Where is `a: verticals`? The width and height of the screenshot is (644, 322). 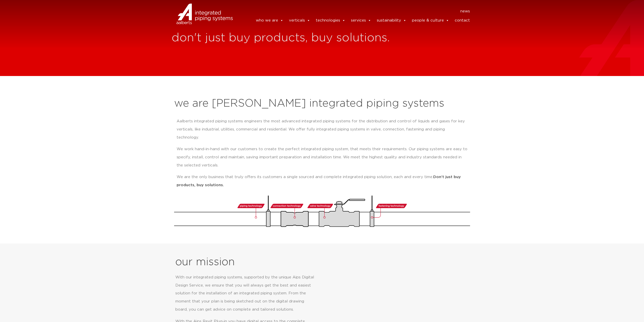
a: verticals is located at coordinates (300, 21).